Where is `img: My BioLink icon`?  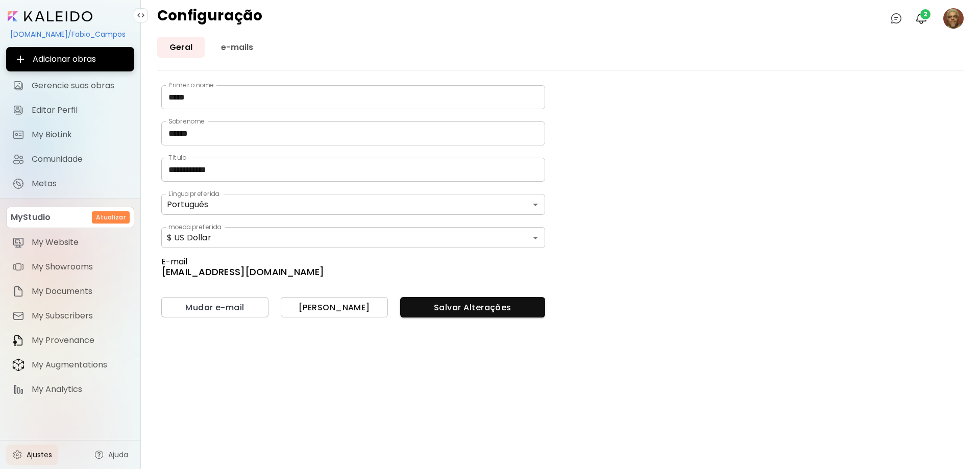 img: My BioLink icon is located at coordinates (18, 134).